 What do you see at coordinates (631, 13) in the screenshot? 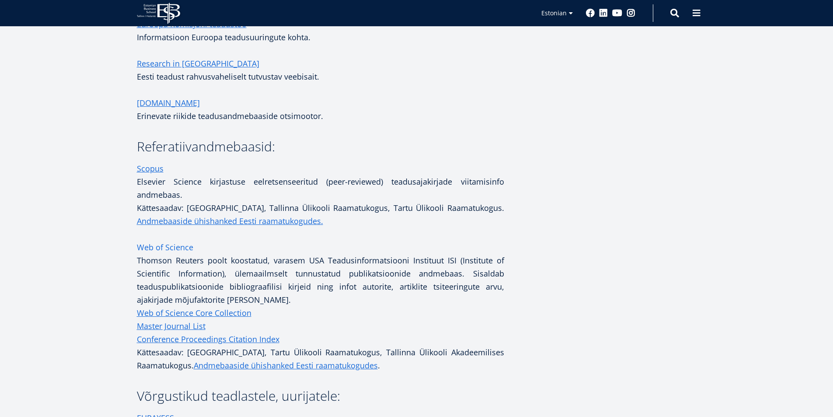
I see `a: Instagram` at bounding box center [631, 13].